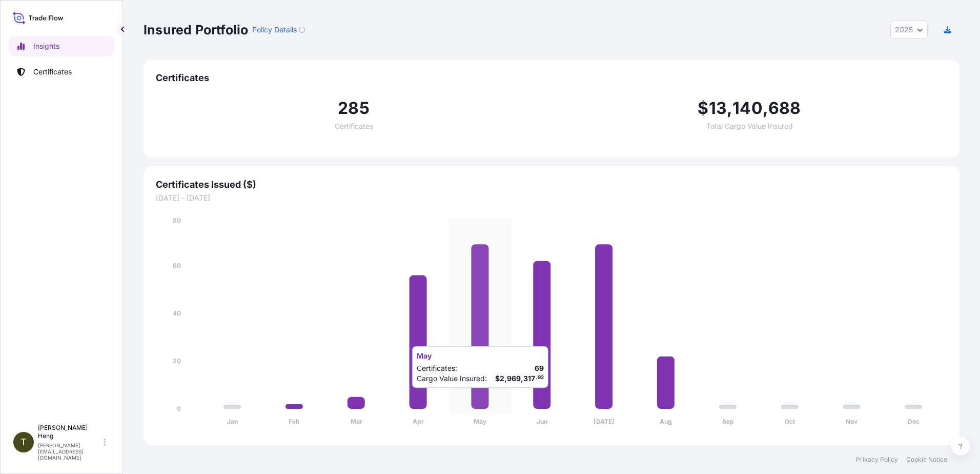 The width and height of the screenshot is (980, 474). Describe the element at coordinates (196, 30) in the screenshot. I see `p: Insured Portfolio` at that location.